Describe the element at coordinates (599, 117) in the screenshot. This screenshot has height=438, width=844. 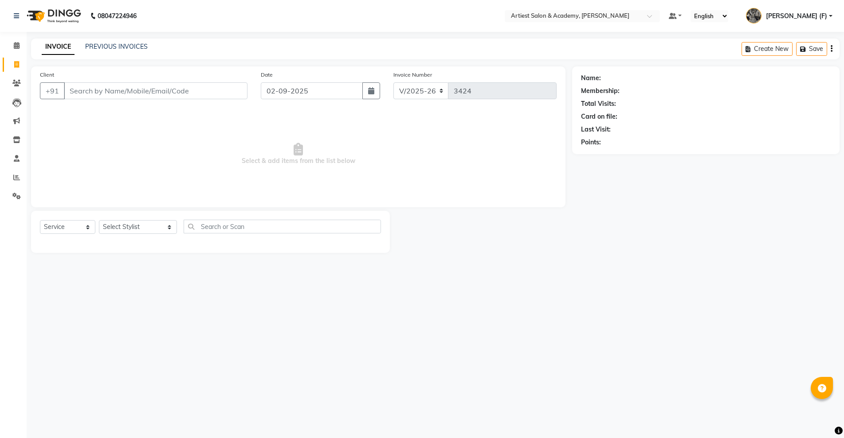
I see `div: Card on file:` at that location.